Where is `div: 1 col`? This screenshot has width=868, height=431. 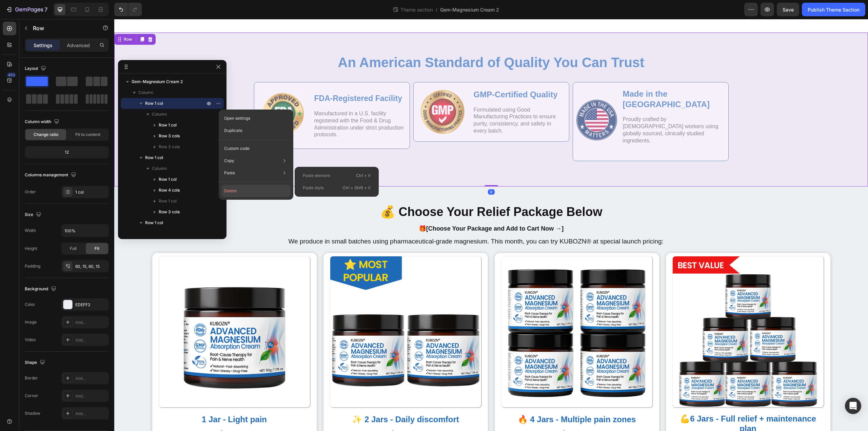 div: 1 col is located at coordinates (91, 193).